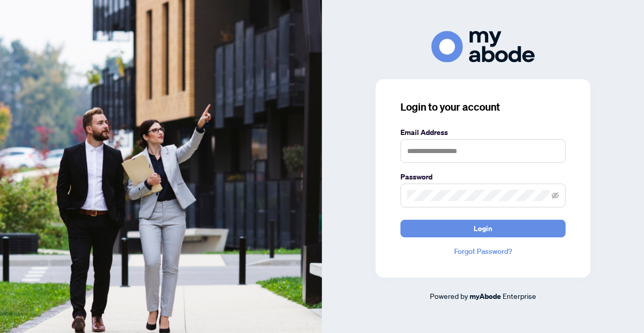 The image size is (644, 333). What do you see at coordinates (483, 228) in the screenshot?
I see `span: Login` at bounding box center [483, 228].